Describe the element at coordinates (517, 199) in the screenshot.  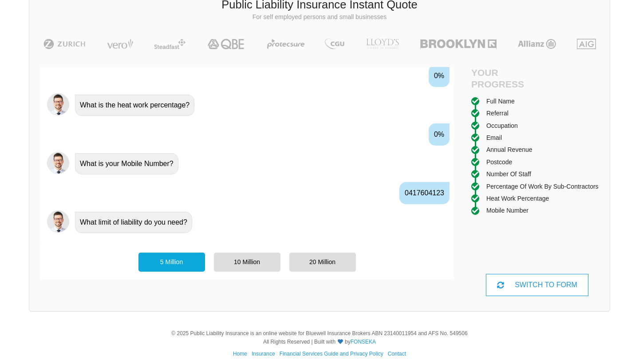
I see `div: Heat work percentage` at that location.